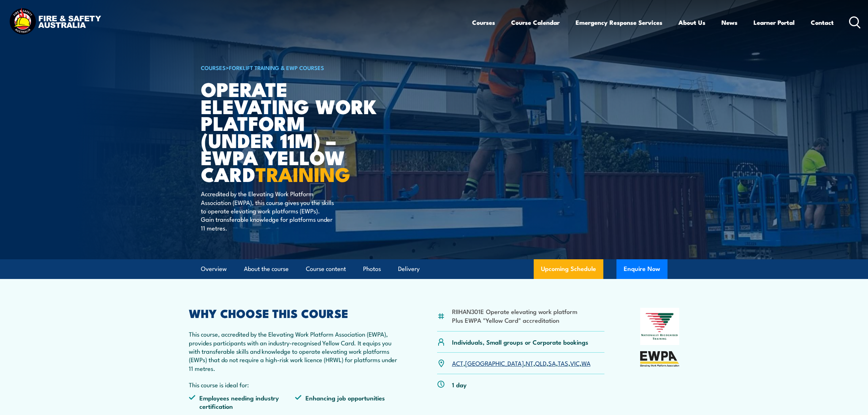  Describe the element at coordinates (692, 22) in the screenshot. I see `a: About Us` at that location.